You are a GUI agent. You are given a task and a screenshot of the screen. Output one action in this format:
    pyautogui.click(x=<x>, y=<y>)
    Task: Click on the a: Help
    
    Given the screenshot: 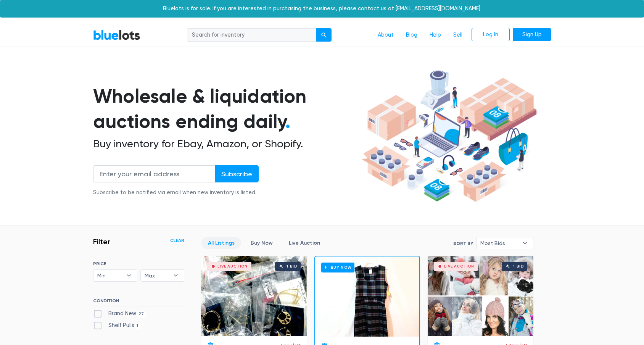 What is the action you would take?
    pyautogui.click(x=436, y=35)
    